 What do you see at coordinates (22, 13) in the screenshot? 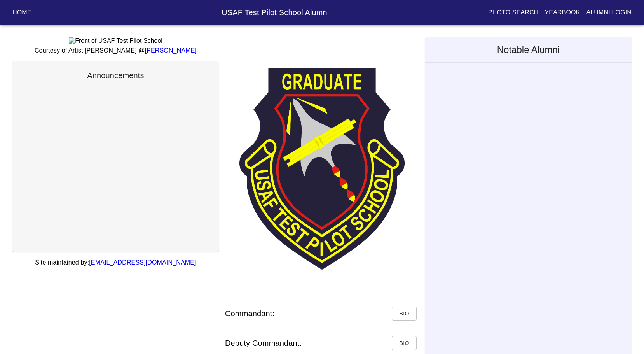
I see `p: Home` at bounding box center [22, 13].